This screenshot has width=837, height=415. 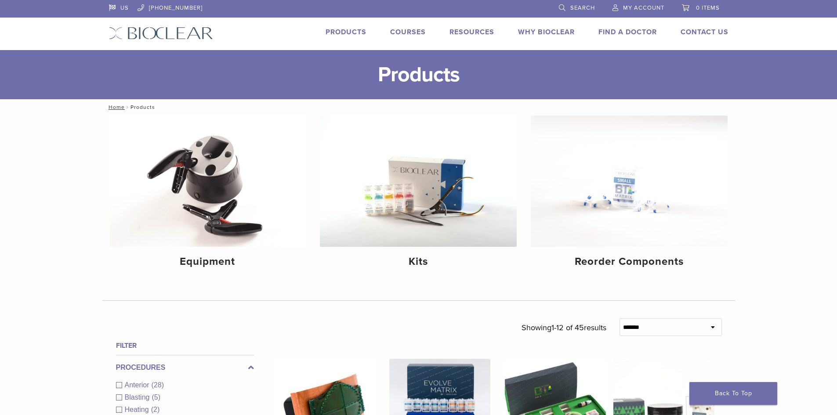 What do you see at coordinates (564, 328) in the screenshot?
I see `p: Showing results` at bounding box center [564, 328].